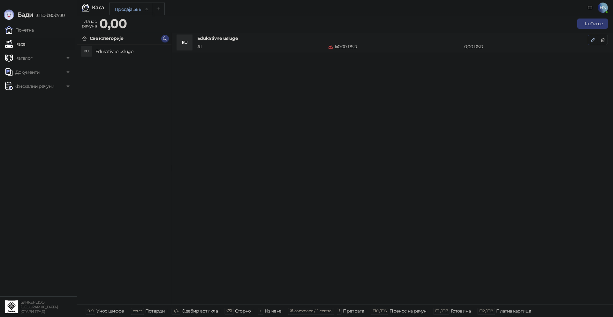 Image resolution: width=613 pixels, height=317 pixels. What do you see at coordinates (379, 311) in the screenshot?
I see `span: F10 / F16` at bounding box center [379, 311].